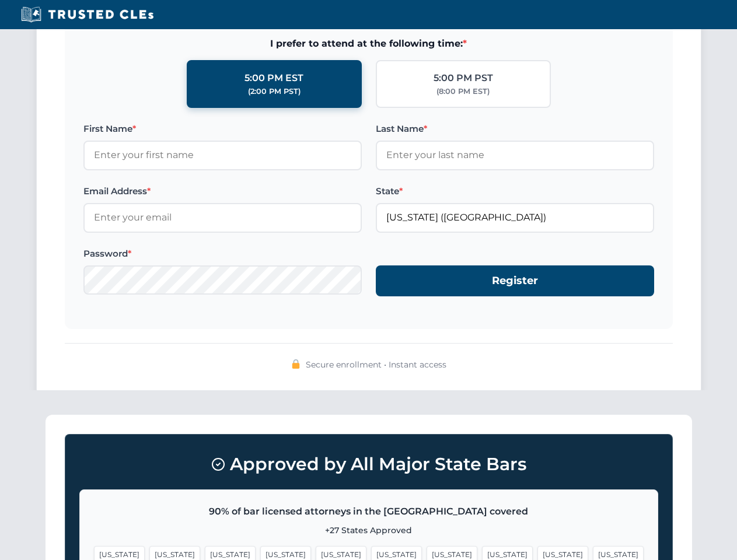 The height and width of the screenshot is (560, 737). Describe the element at coordinates (222, 129) in the screenshot. I see `label: First Name` at that location.